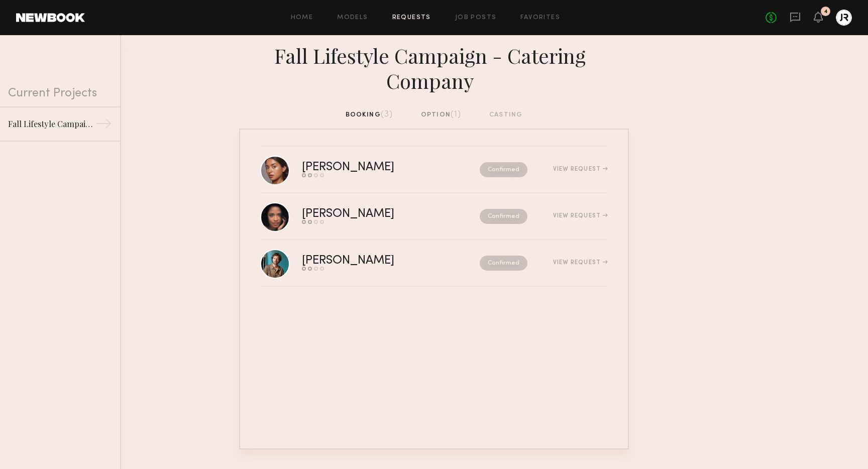 Image resolution: width=868 pixels, height=469 pixels. What do you see at coordinates (826, 12) in the screenshot?
I see `div: 4` at bounding box center [826, 12].